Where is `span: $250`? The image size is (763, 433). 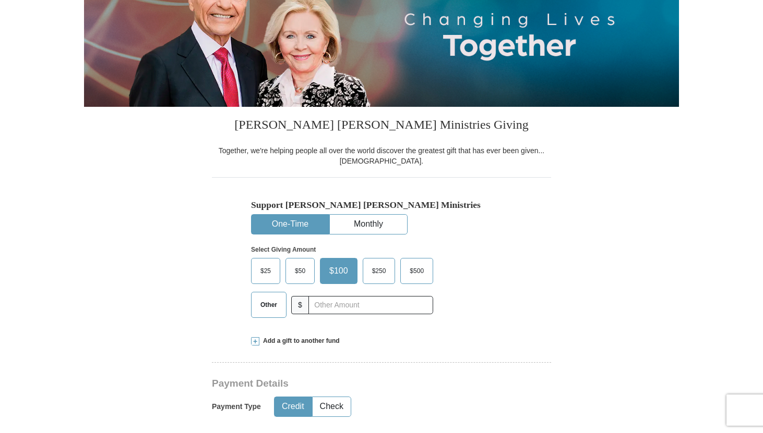 span: $250 is located at coordinates (379, 271).